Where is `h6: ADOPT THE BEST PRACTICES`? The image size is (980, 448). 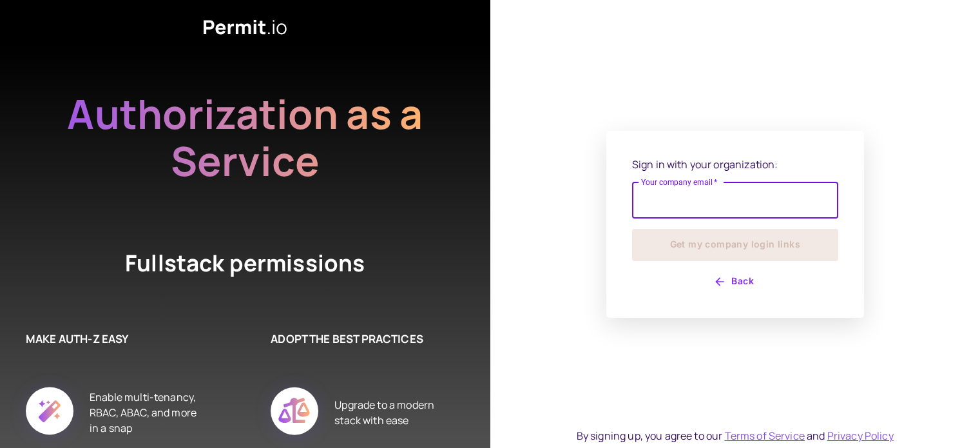 h6: ADOPT THE BEST PRACTICES is located at coordinates (361, 339).